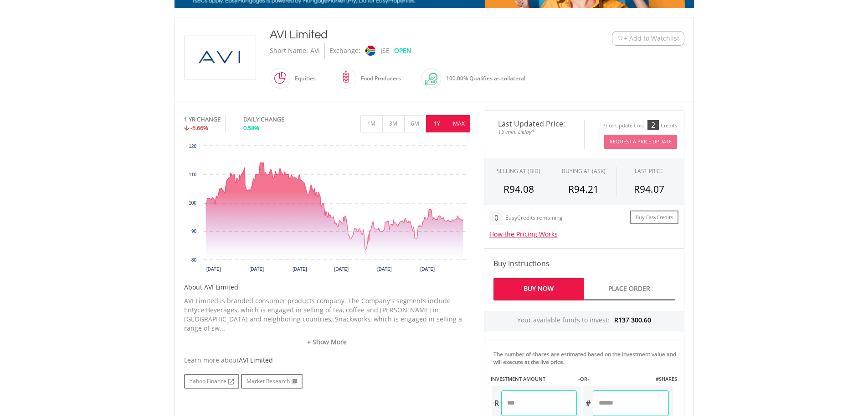 The height and width of the screenshot is (416, 868). Describe the element at coordinates (584, 321) in the screenshot. I see `div: Your available funds to invest:` at that location.